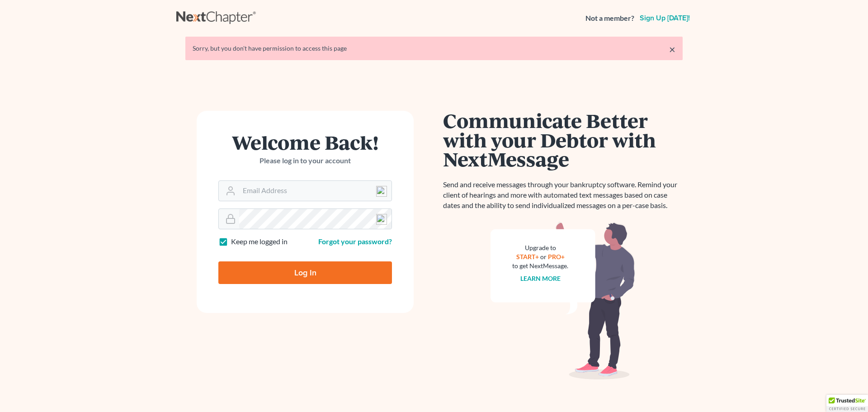 This screenshot has height=412, width=868. I want to click on input: Log In, so click(305, 272).